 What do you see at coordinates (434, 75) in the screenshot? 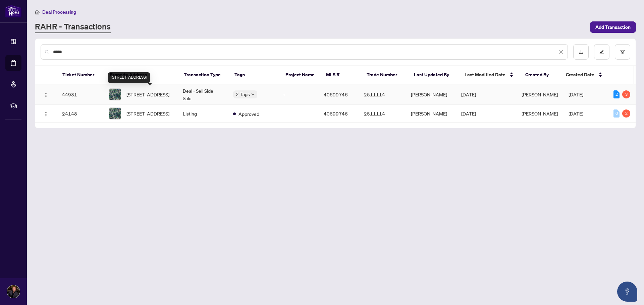
I see `th: Last Updated By` at bounding box center [434, 75].